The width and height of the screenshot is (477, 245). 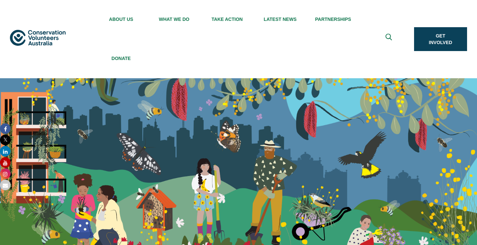 What do you see at coordinates (440, 39) in the screenshot?
I see `a: Get Involved` at bounding box center [440, 39].